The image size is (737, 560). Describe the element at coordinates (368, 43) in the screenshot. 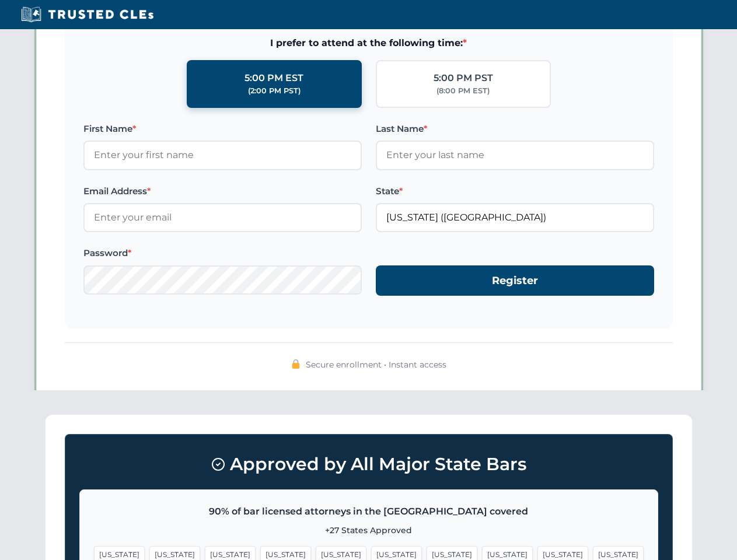

I see `span: I prefer to attend at the following time:` at that location.